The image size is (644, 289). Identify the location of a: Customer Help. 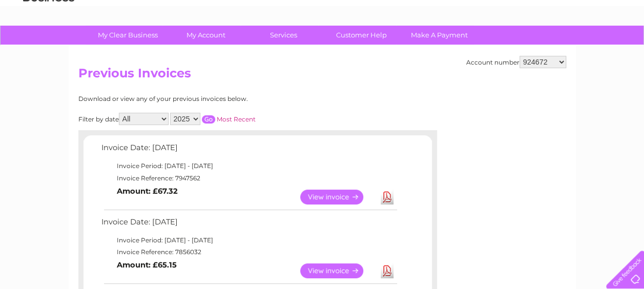
(361, 35).